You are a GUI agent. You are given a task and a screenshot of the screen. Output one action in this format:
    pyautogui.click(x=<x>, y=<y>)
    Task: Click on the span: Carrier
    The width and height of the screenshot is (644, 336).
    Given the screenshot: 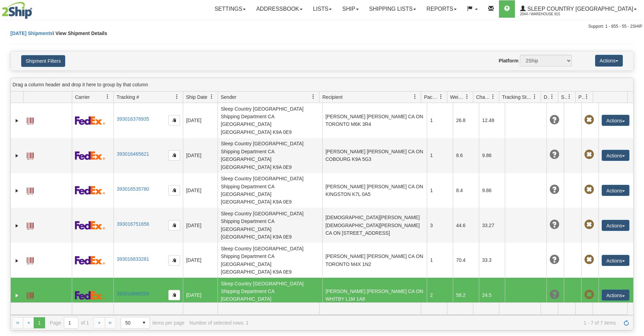 What is the action you would take?
    pyautogui.click(x=82, y=97)
    